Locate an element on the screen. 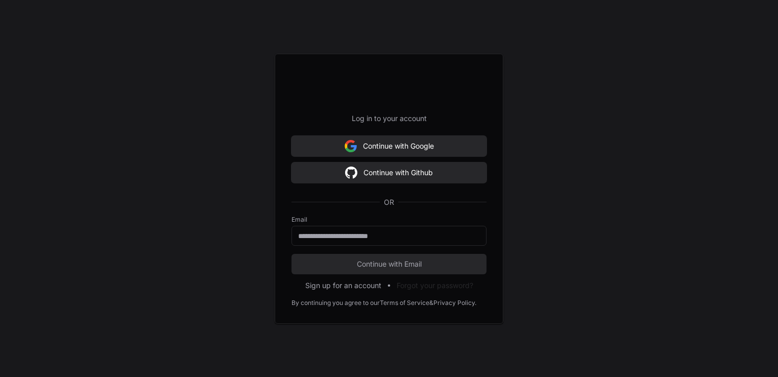 The image size is (778, 377). button: Continue with Google is located at coordinates (389, 146).